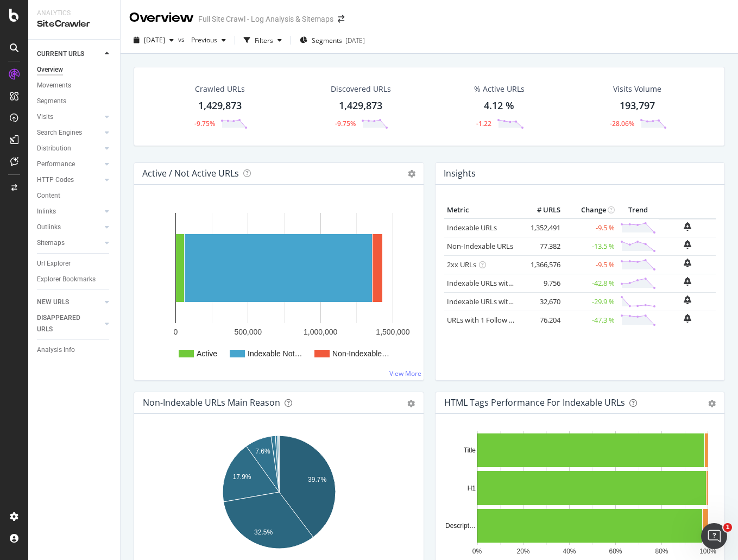  I want to click on a: Distribution, so click(69, 148).